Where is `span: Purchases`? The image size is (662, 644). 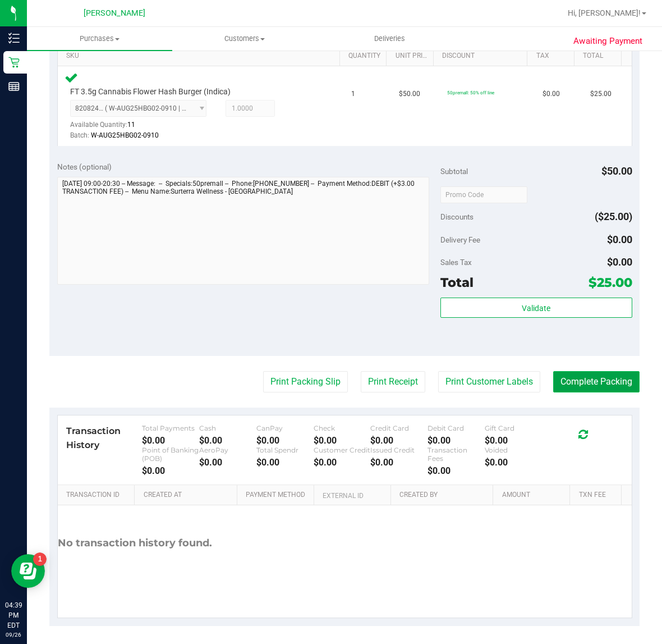 span: Purchases is located at coordinates (100, 39).